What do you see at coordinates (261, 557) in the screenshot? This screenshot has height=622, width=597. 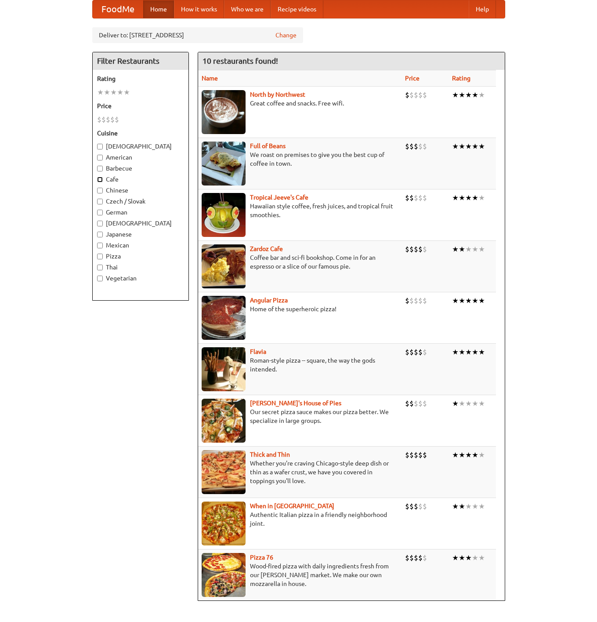 I see `a: Pizza 76` at bounding box center [261, 557].